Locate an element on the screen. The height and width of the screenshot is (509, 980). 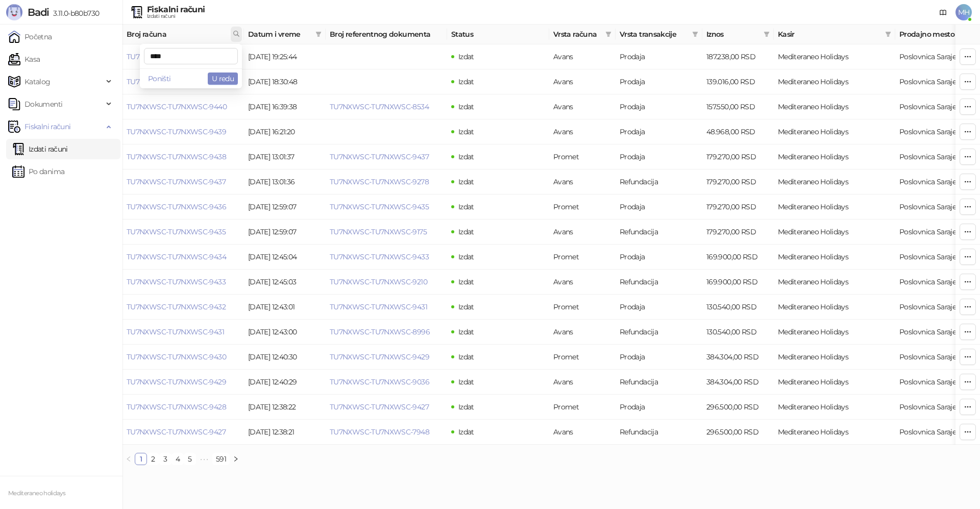
td: TU7NXWSC-TU7NXWSC-9432 is located at coordinates (183, 306).